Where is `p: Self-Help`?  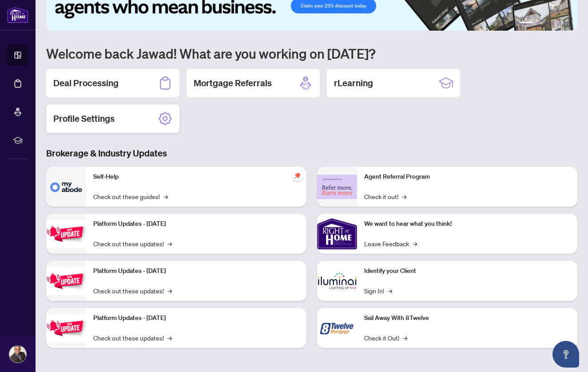
p: Self-Help is located at coordinates (196, 177).